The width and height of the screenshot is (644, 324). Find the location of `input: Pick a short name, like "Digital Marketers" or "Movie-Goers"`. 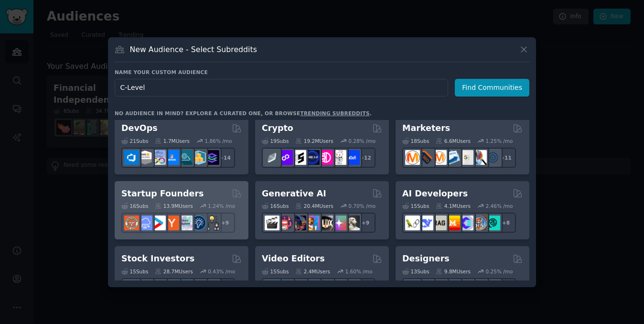

input: Pick a short name, like "Digital Marketers" or "Movie-Goers" is located at coordinates (281, 88).